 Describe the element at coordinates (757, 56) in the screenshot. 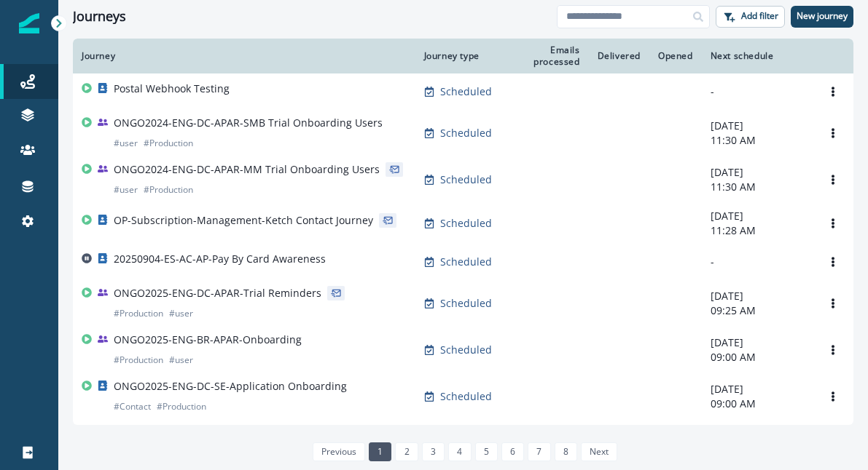

I see `div: Next schedule` at that location.